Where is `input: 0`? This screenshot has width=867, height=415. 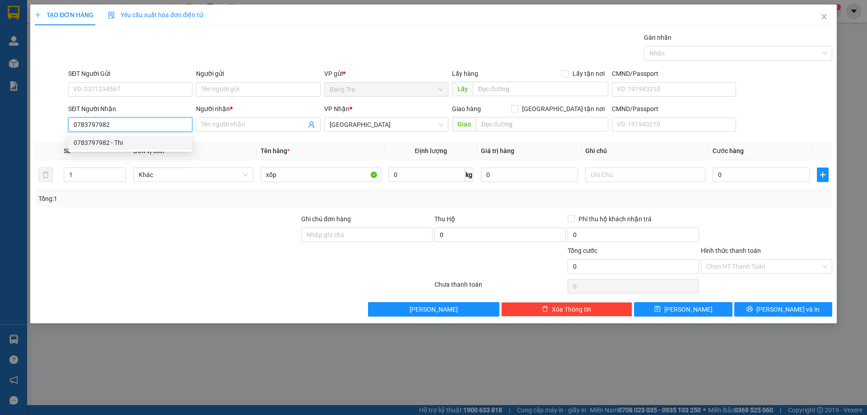 input: 0 is located at coordinates (529, 175).